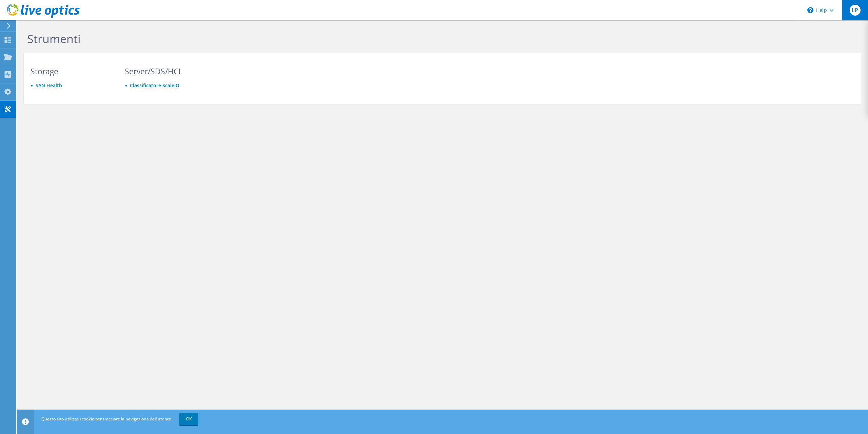 This screenshot has height=434, width=868. Describe the element at coordinates (855, 10) in the screenshot. I see `span: LP` at that location.